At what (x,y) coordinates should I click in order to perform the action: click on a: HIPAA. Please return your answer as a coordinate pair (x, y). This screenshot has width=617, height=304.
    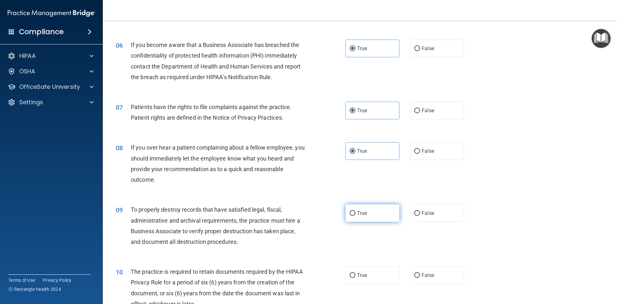
    Looking at the image, I should click on (50, 56).